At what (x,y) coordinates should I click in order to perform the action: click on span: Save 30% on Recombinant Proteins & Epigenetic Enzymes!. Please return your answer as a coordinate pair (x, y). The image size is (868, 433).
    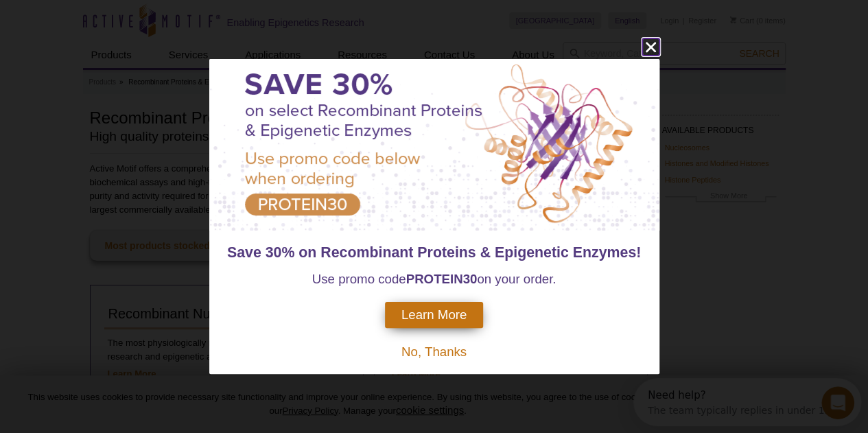
    Looking at the image, I should click on (434, 252).